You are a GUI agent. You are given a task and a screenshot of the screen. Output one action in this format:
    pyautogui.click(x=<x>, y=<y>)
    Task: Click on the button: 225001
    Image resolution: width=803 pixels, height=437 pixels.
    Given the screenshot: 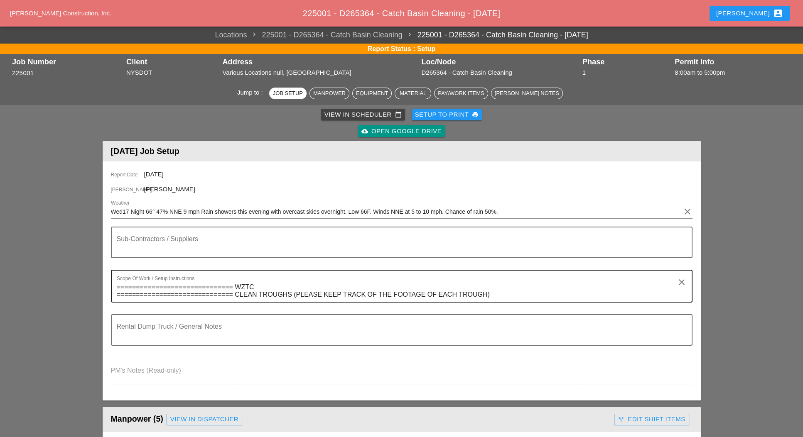 What is the action you would take?
    pyautogui.click(x=23, y=73)
    